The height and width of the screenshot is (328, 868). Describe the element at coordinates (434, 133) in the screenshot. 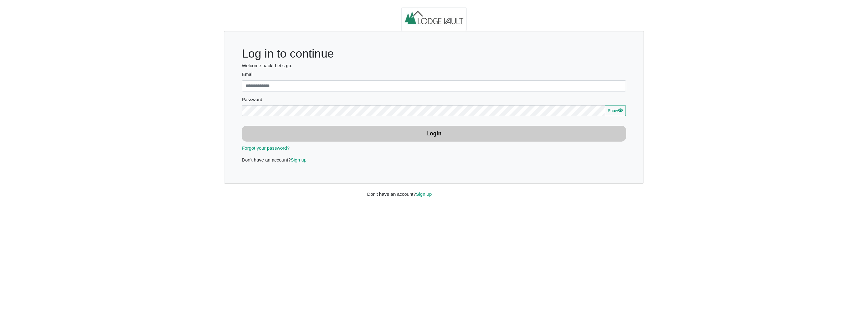

I see `b: Login` at that location.